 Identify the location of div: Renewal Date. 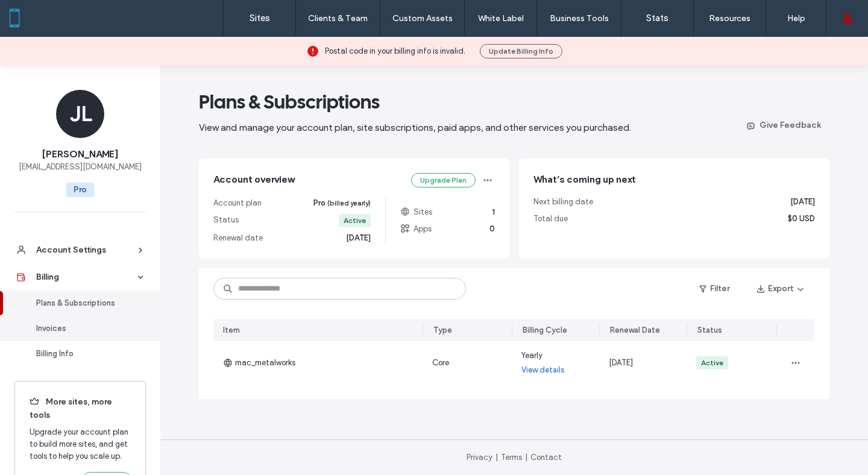
(634, 330).